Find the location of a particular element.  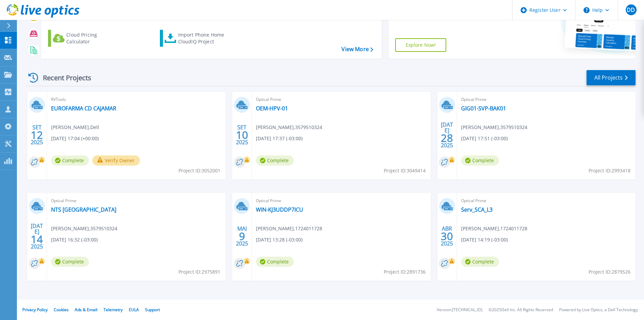

button: Verify Owner is located at coordinates (116, 160).